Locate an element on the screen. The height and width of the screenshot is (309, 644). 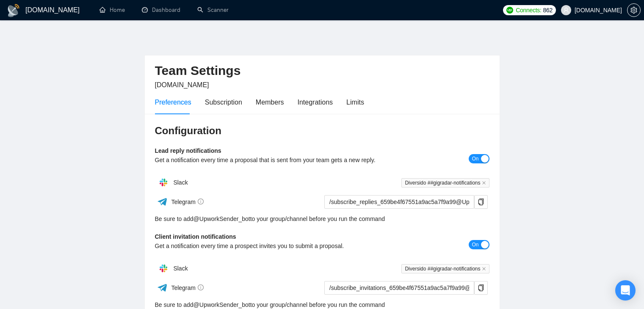
h3: Configuration is located at coordinates (322, 130).